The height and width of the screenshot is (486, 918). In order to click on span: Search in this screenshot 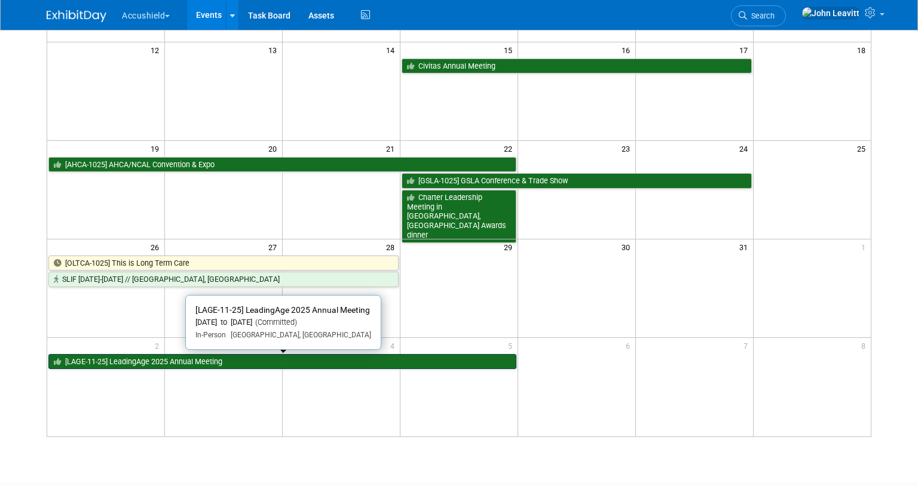, I will do `click(761, 16)`.